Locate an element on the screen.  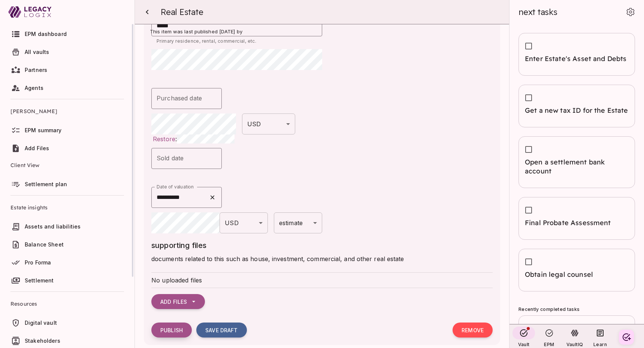
span: VaultIQ is located at coordinates (575, 344).